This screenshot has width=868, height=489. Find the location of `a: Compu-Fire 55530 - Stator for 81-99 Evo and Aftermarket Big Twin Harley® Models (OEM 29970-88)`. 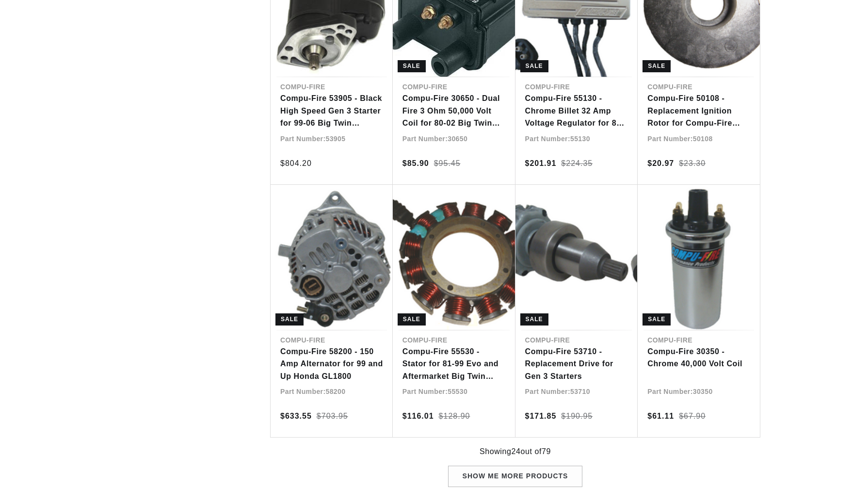

a: Compu-Fire 55530 - Stator for 81-99 Evo and Aftermarket Big Twin Harley® Models (OEM 29970-88) is located at coordinates (454, 364).